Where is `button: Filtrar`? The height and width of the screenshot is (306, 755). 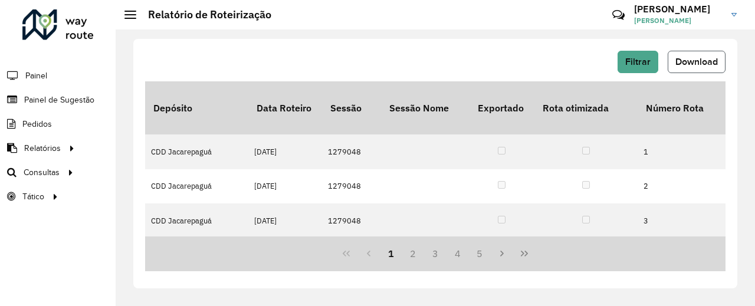 button: Filtrar is located at coordinates (638, 62).